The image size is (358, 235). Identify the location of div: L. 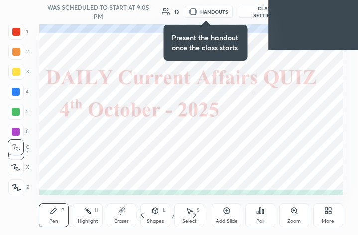
(164, 210).